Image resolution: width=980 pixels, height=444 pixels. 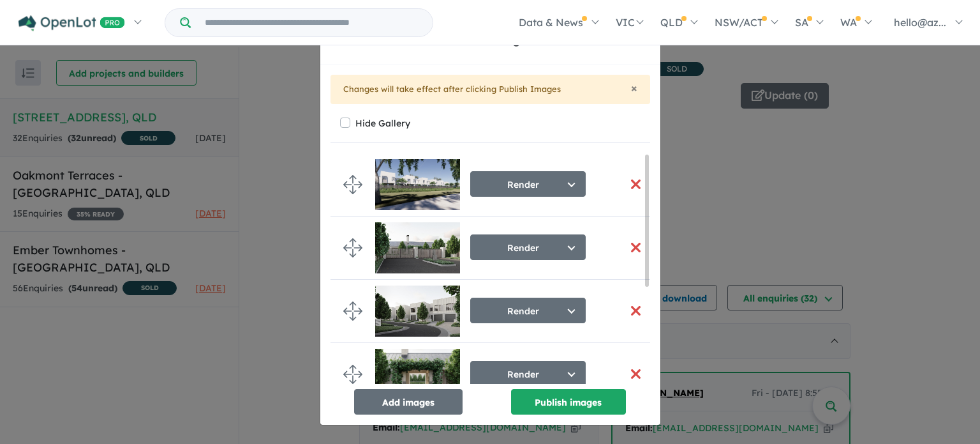 I want to click on img: Openlot PRO Logo White, so click(x=72, y=23).